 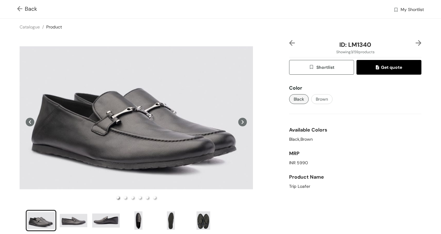 I want to click on span: Black, so click(x=299, y=99).